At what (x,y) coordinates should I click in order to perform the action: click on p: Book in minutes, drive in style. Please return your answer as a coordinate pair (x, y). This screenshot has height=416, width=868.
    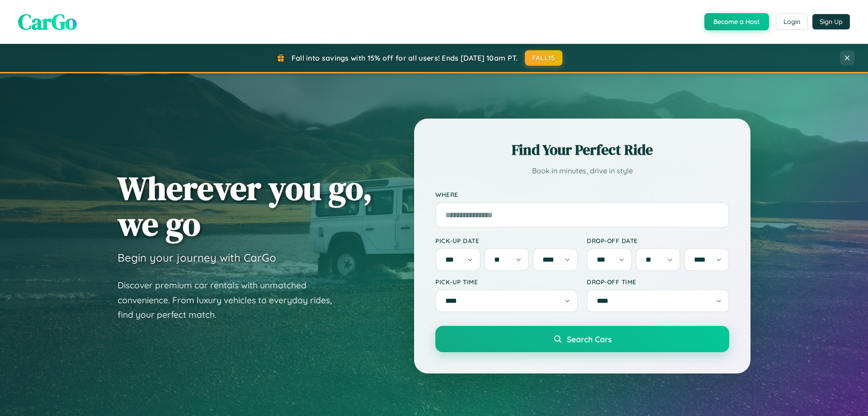
    Looking at the image, I should click on (582, 171).